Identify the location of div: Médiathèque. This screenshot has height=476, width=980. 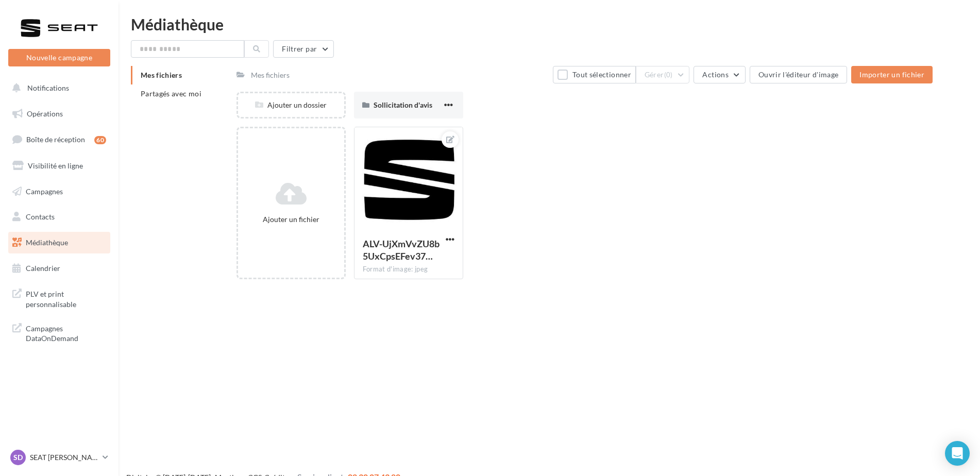
(549, 24).